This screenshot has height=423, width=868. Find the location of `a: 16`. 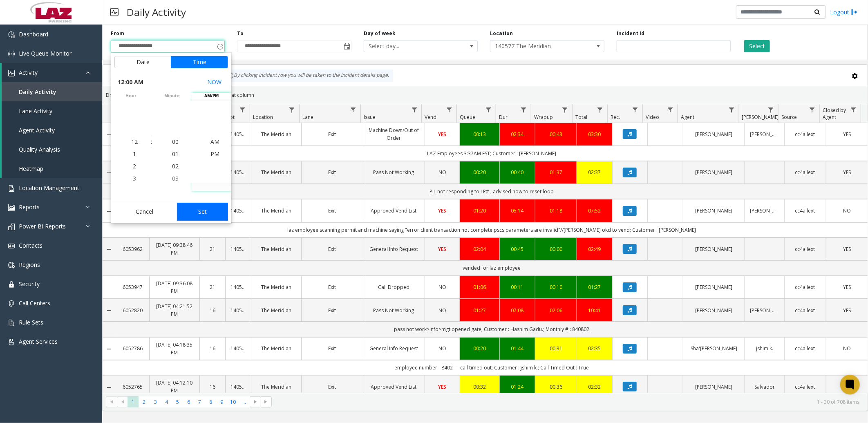

a: 16 is located at coordinates (213, 348).